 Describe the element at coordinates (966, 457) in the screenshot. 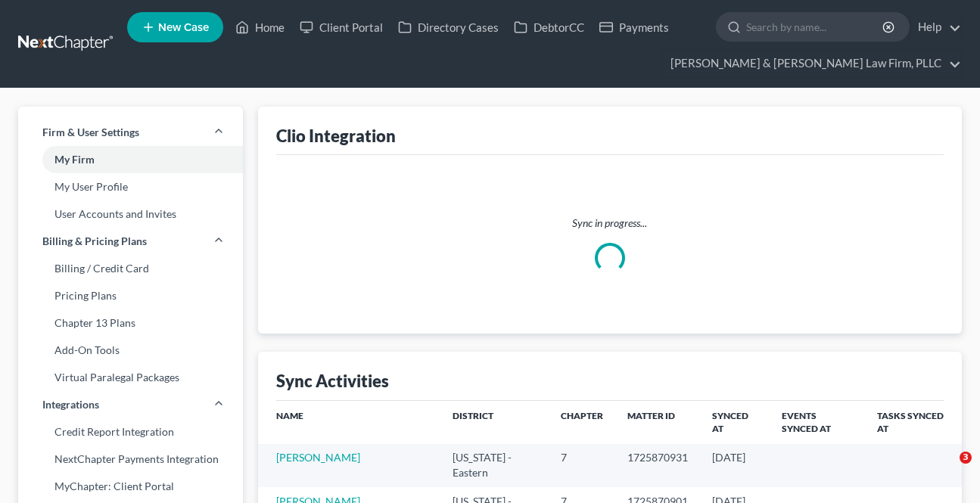

I see `span: 3` at that location.